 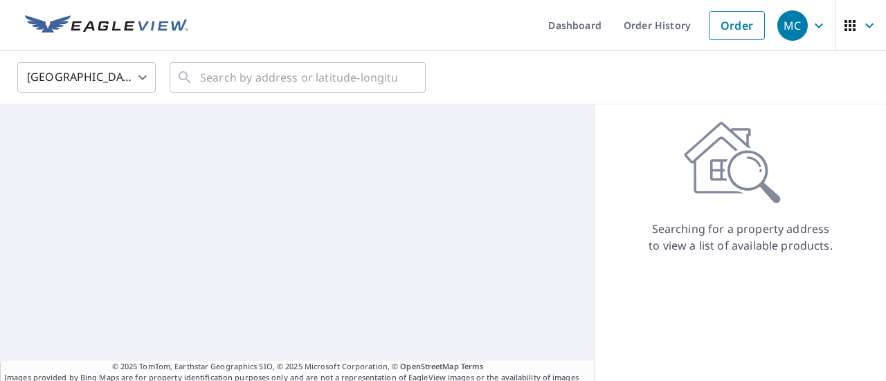 I want to click on div: MC, so click(x=792, y=26).